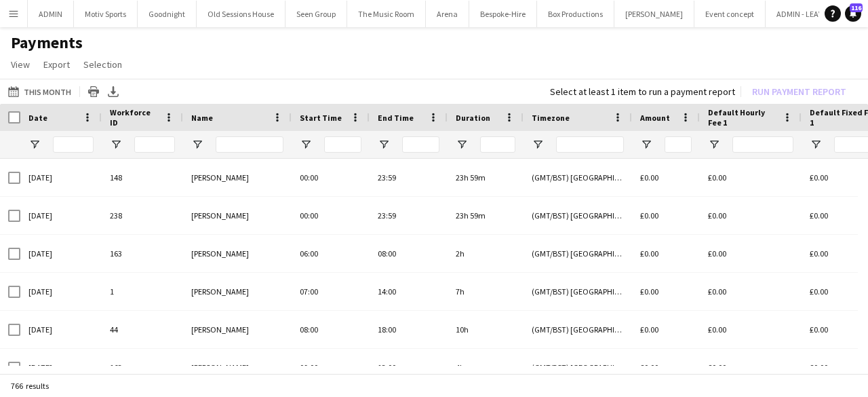  Describe the element at coordinates (590, 144) in the screenshot. I see `input: Timezone Filter Input` at that location.